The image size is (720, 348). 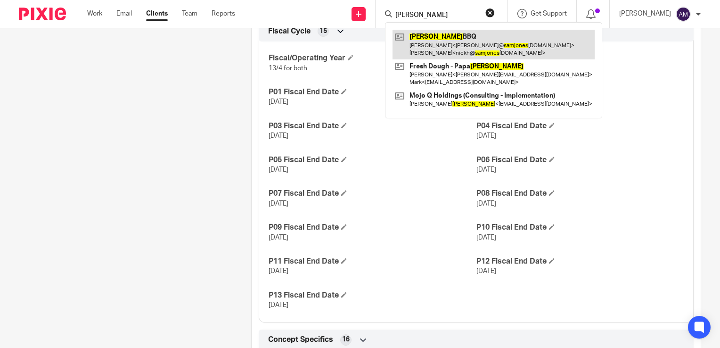 What do you see at coordinates (372, 160) in the screenshot?
I see `h4: P05 Fiscal End Date` at bounding box center [372, 160].